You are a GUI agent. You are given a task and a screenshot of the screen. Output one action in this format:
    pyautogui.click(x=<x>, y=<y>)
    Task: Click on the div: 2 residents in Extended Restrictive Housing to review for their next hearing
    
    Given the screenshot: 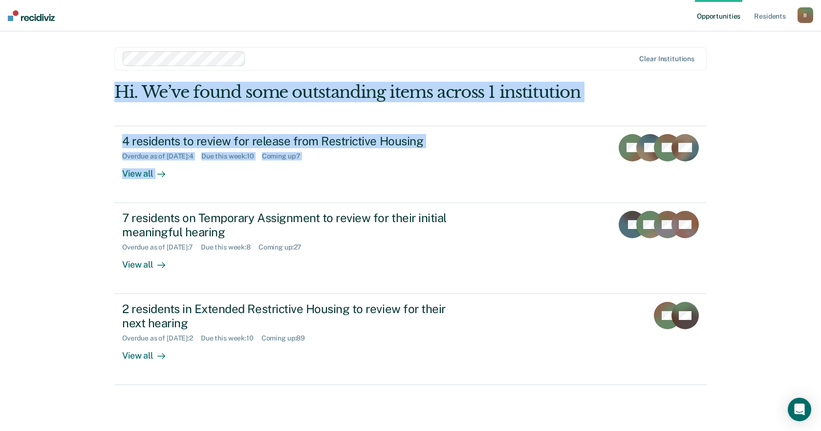 What is the action you would take?
    pyautogui.click(x=294, y=316)
    